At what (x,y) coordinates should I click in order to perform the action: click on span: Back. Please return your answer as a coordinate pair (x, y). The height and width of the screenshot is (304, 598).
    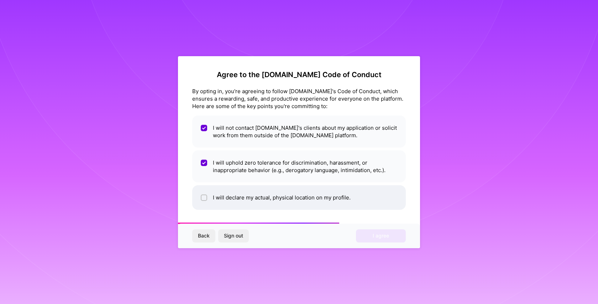
    Looking at the image, I should click on (204, 236).